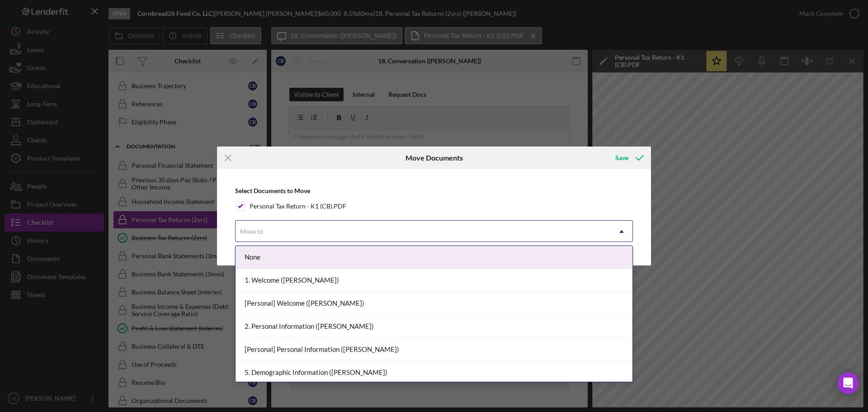 The width and height of the screenshot is (868, 412). I want to click on h6: Move Documents, so click(434, 158).